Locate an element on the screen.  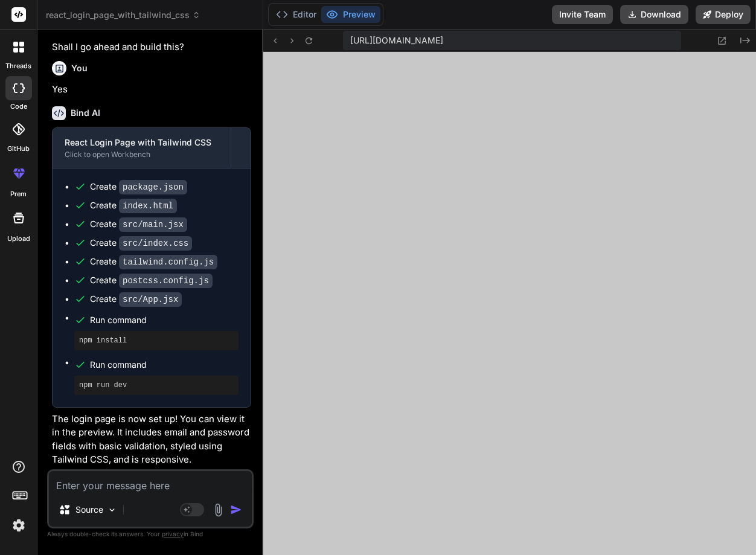
button: Editor is located at coordinates (296, 15).